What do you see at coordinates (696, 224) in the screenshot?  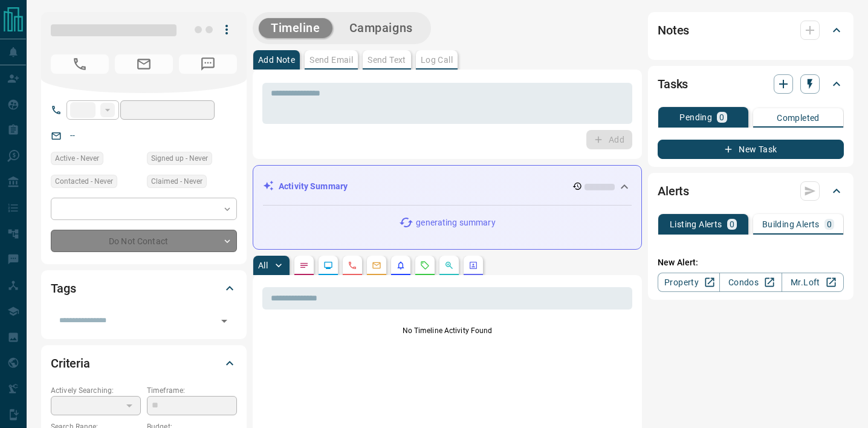 I see `p: Listing Alerts` at bounding box center [696, 224].